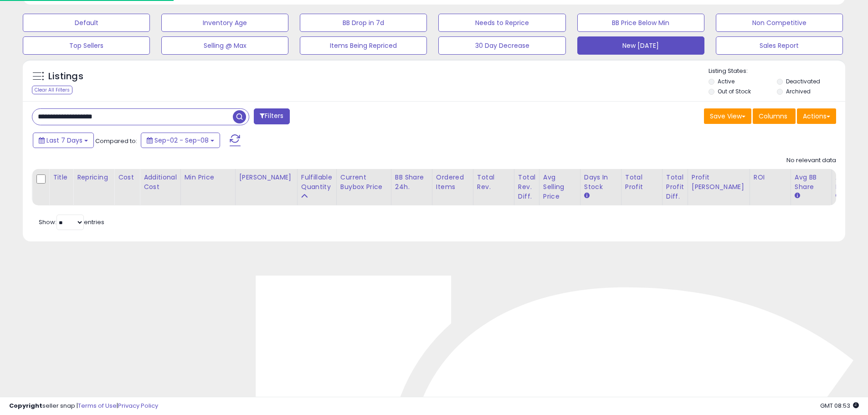 The image size is (868, 415). I want to click on button: Columns, so click(774, 116).